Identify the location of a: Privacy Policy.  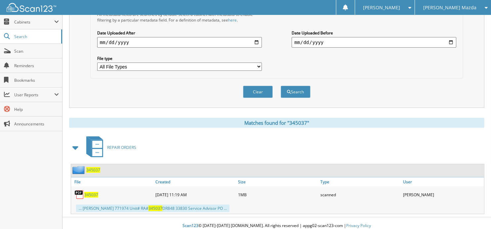
(359, 225).